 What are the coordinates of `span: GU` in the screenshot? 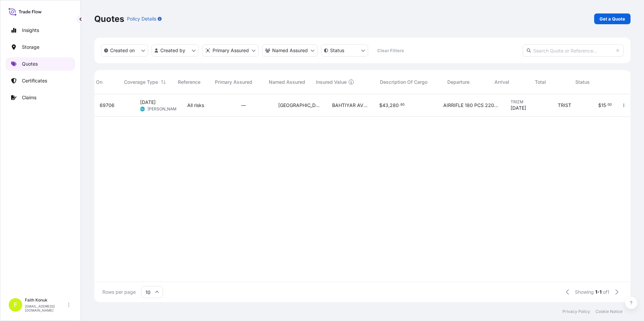 It's located at (143, 109).